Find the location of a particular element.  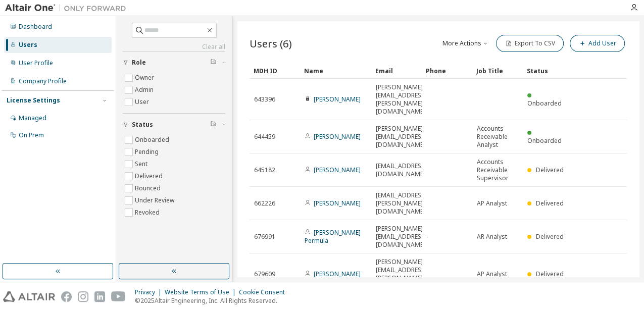

span: 662226 is located at coordinates (265, 203).